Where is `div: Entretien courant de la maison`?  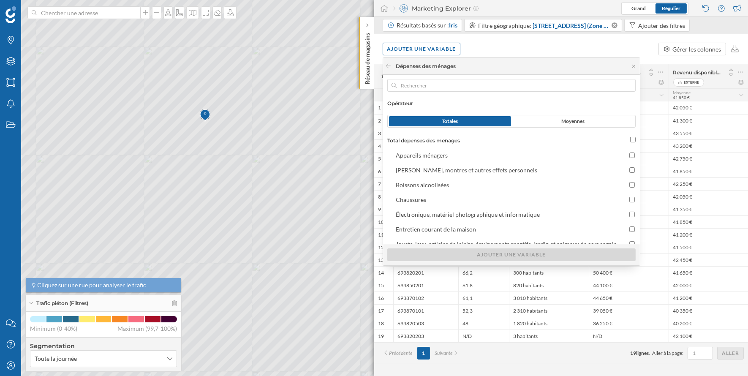 div: Entretien courant de la maison is located at coordinates (436, 229).